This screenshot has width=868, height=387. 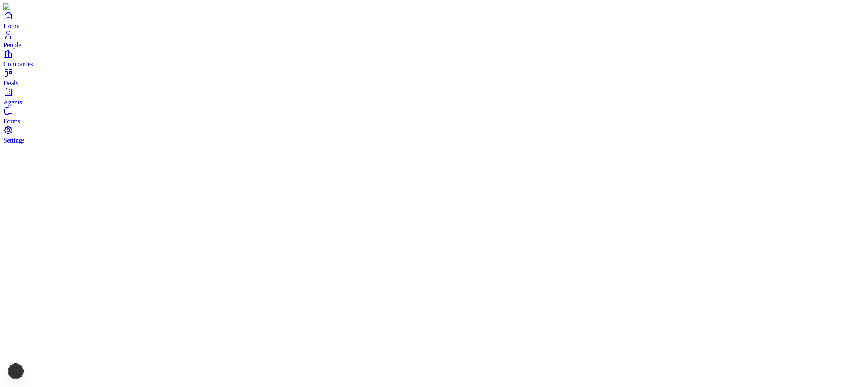 I want to click on span: Companies, so click(x=18, y=64).